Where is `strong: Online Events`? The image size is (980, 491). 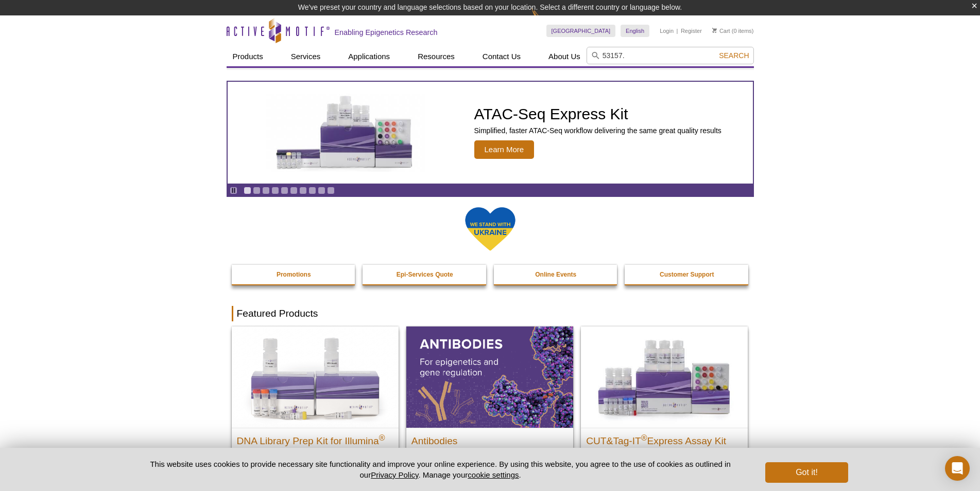 strong: Online Events is located at coordinates (556, 275).